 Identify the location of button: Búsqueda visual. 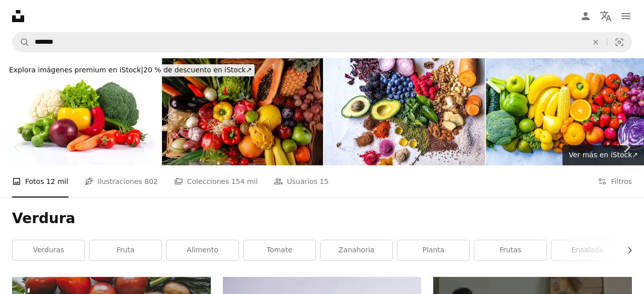
(620, 42).